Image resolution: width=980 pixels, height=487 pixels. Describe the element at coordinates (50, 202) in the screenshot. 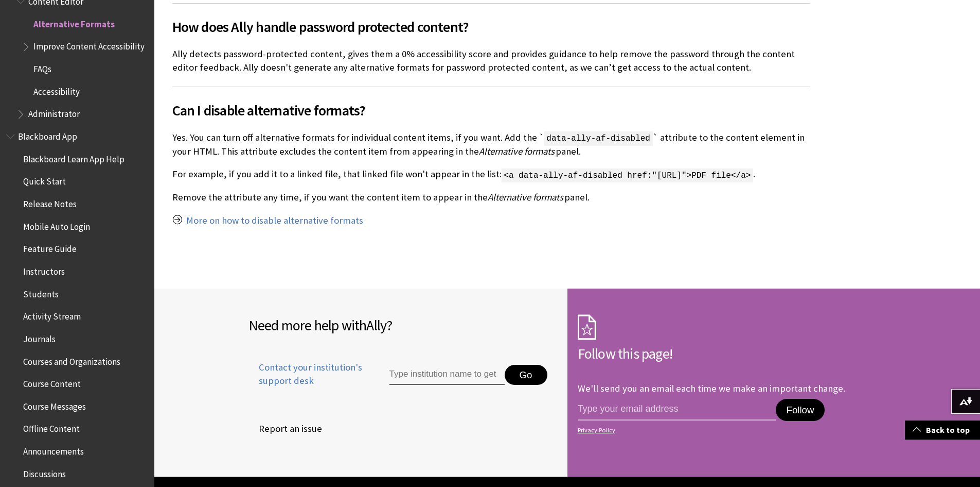

I see `span: Release Notes` at that location.